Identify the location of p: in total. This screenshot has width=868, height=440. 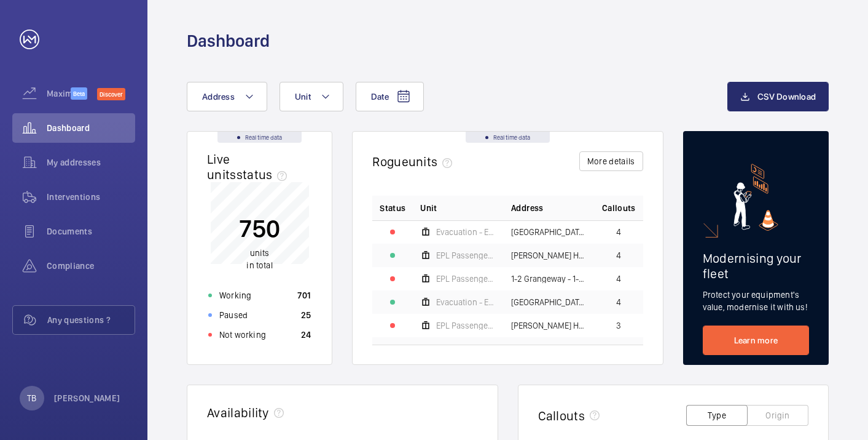
(260, 259).